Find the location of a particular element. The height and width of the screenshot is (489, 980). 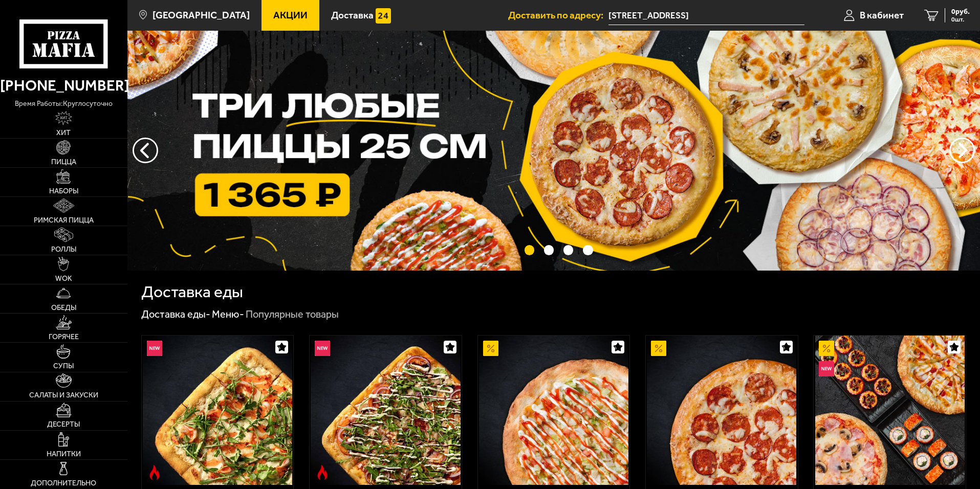

span: Пицца is located at coordinates (64, 162).